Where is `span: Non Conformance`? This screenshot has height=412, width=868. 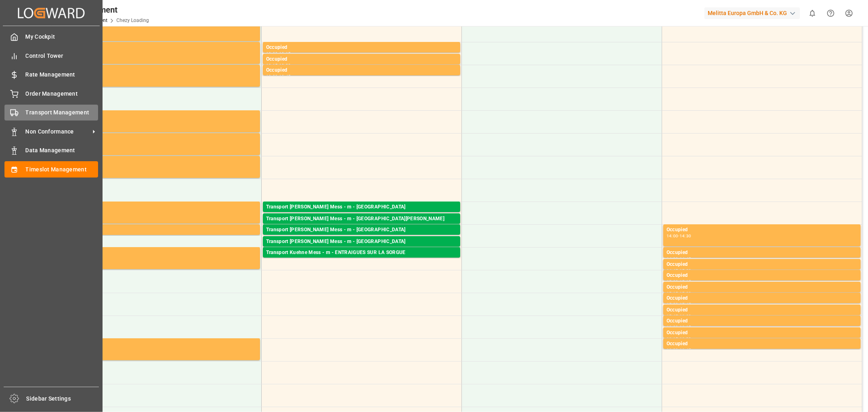
span: Non Conformance is located at coordinates (58, 132).